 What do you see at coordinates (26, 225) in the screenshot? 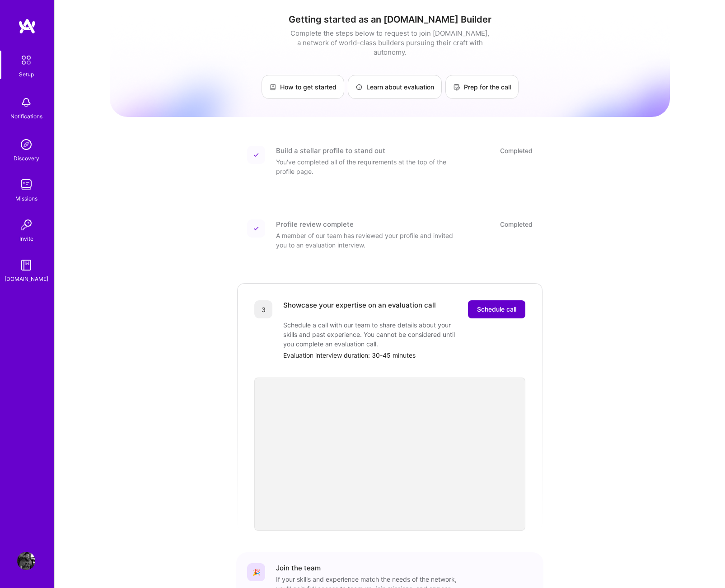
I see `img: Invite` at bounding box center [26, 225].